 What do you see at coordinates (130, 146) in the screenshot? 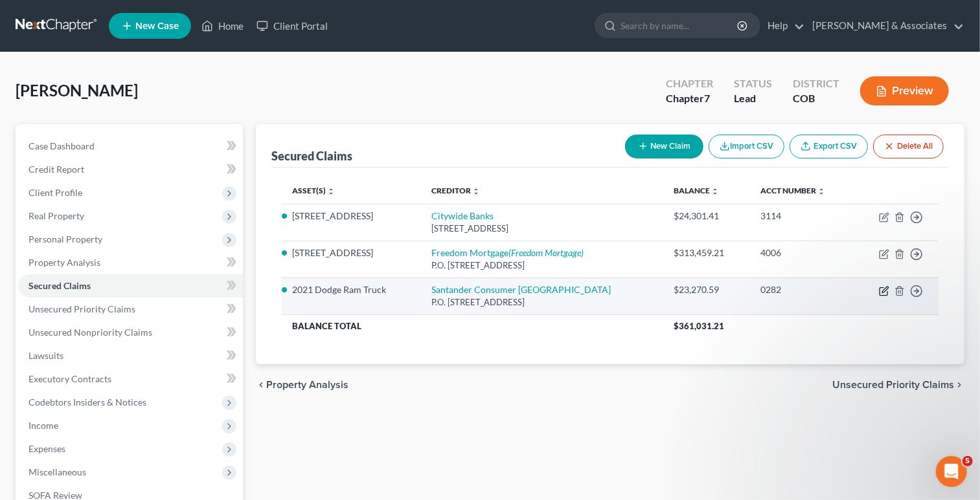
I see `a: Case Dashboard` at bounding box center [130, 146].